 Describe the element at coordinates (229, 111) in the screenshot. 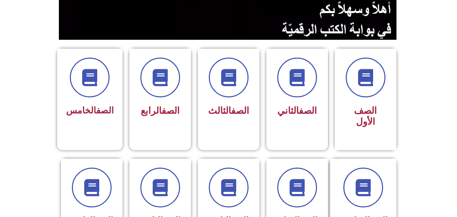

I see `span: الثالث` at that location.